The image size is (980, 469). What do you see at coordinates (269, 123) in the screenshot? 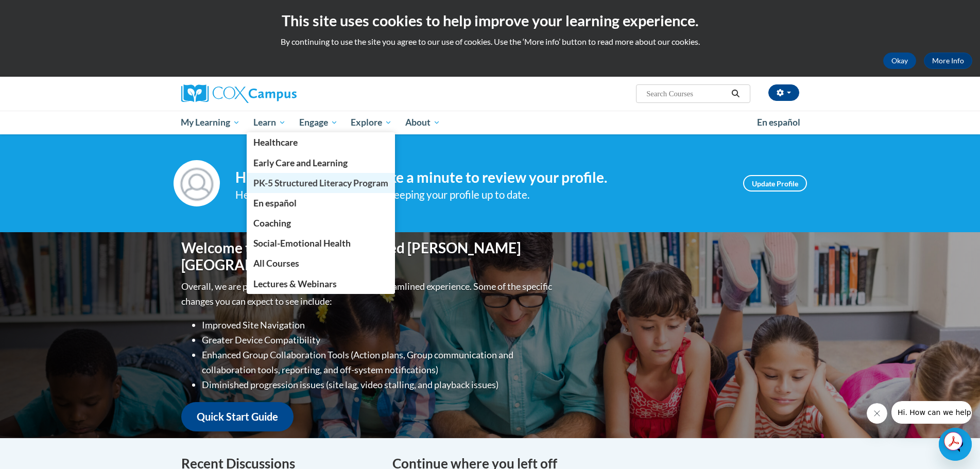
I see `span: Learn` at bounding box center [269, 123].